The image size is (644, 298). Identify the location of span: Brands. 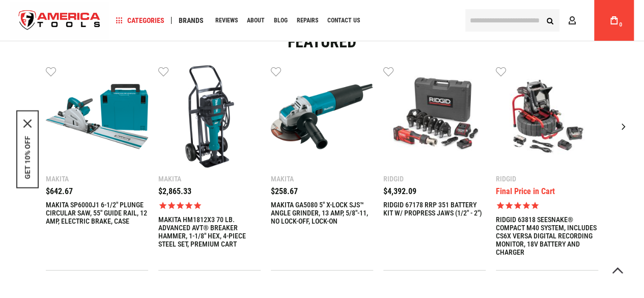
(191, 20).